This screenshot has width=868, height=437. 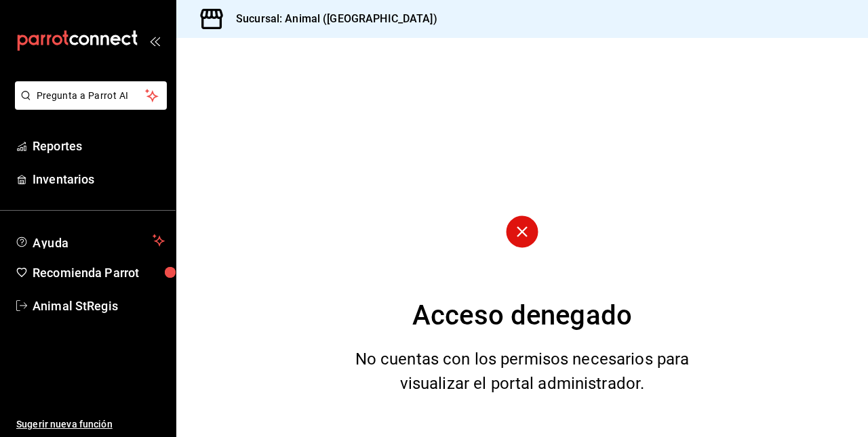 What do you see at coordinates (89, 241) in the screenshot?
I see `span: Ayuda` at bounding box center [89, 241].